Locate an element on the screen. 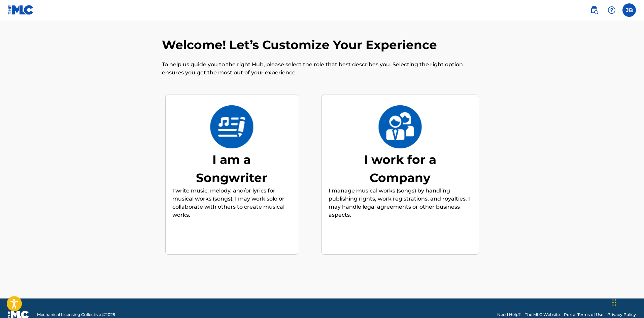 Image resolution: width=644 pixels, height=318 pixels. a: The MLC Website is located at coordinates (542, 315).